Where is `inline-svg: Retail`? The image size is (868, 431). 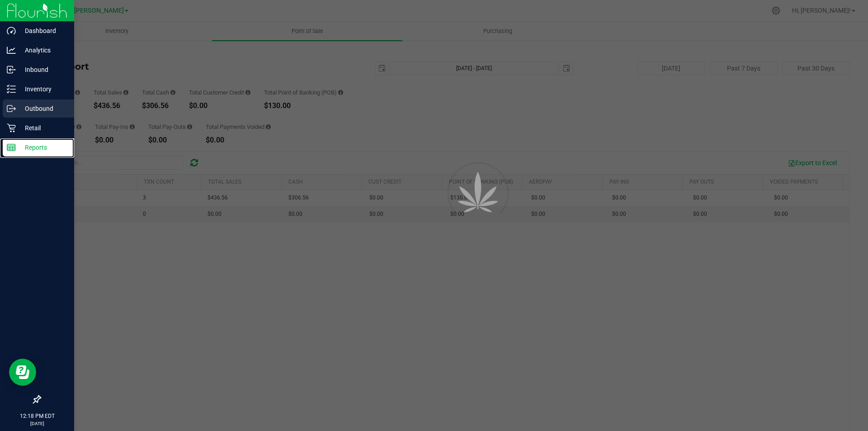
inline-svg: Retail is located at coordinates (11, 128).